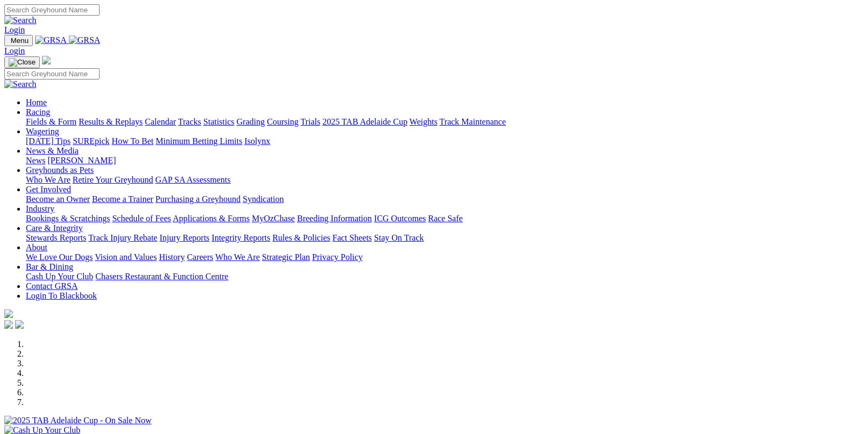  I want to click on a: Track Injury Rebate, so click(123, 237).